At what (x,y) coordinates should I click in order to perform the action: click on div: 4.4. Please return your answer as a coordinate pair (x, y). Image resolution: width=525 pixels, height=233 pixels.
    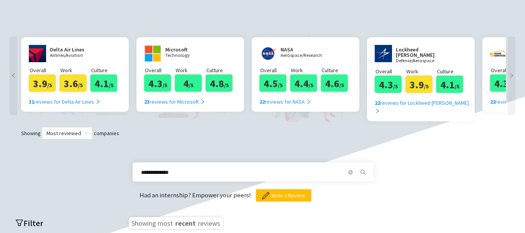
    Looking at the image, I should click on (304, 83).